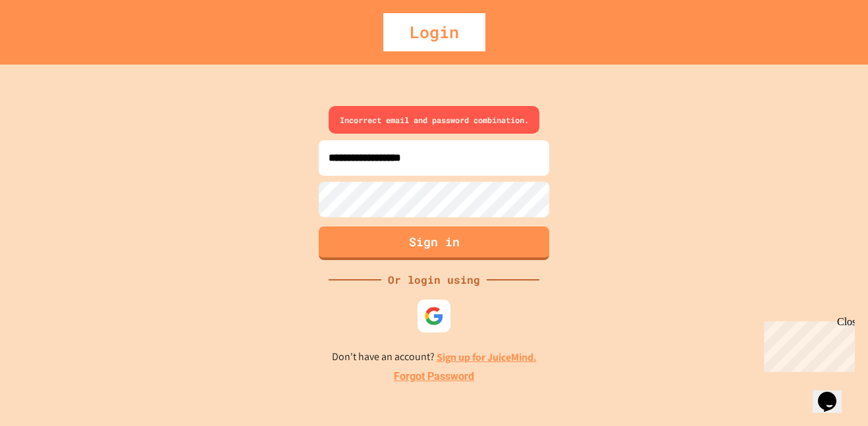  Describe the element at coordinates (48, 44) in the screenshot. I see `div: Chat with us now!Close` at that location.